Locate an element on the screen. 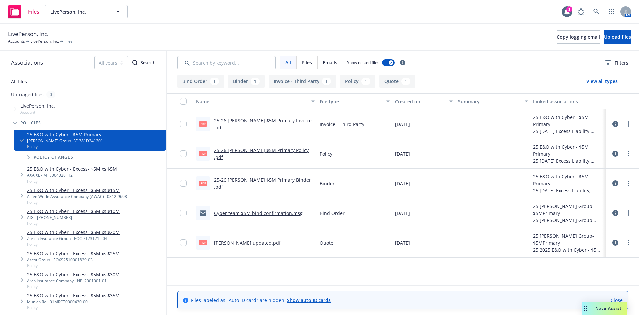 The height and width of the screenshot is (315, 639). span: Policy changes is located at coordinates (53, 157).